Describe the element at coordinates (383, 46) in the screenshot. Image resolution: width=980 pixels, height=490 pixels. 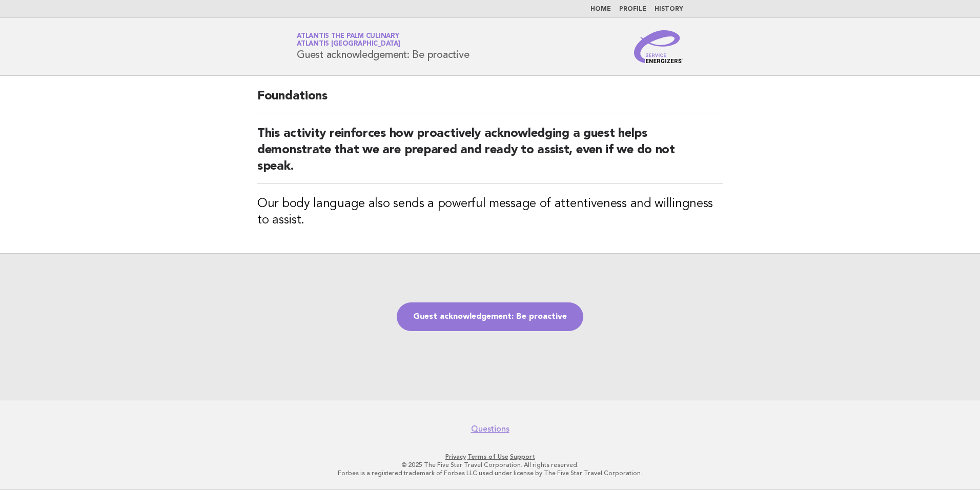
I see `h1: Guest acknowledgement: Be proactive` at that location.